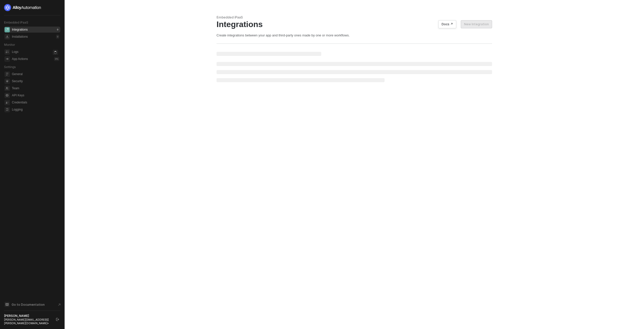 Image resolution: width=644 pixels, height=329 pixels. I want to click on span: Go to Documentation, so click(28, 304).